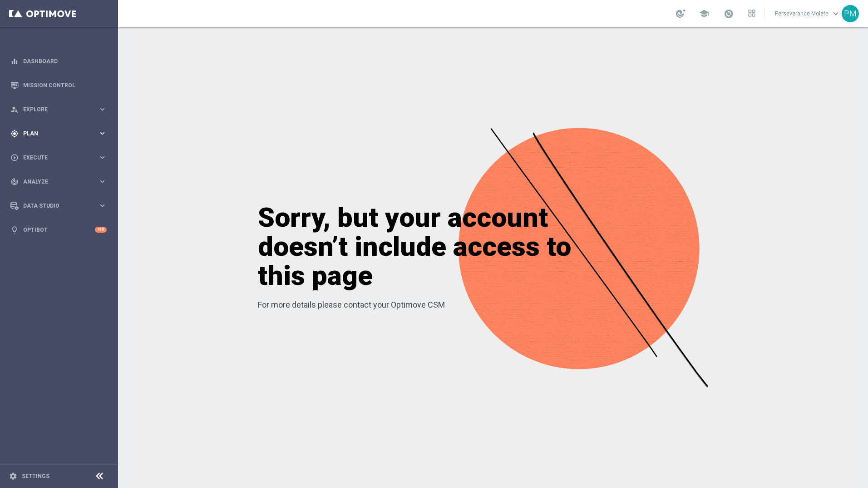  What do you see at coordinates (58, 61) in the screenshot?
I see `div: Dashboard` at bounding box center [58, 61].